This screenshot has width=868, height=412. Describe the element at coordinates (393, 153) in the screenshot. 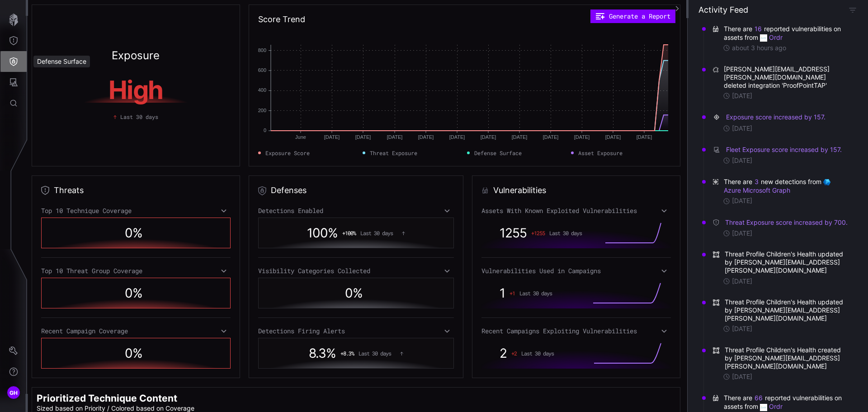

I see `span: Threat Exposure` at that location.